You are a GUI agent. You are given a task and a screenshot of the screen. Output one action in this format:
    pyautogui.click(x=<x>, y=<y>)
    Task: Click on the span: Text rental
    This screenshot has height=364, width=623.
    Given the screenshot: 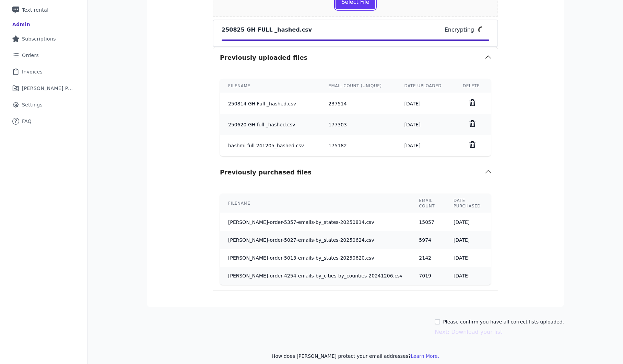 What is the action you would take?
    pyautogui.click(x=36, y=10)
    